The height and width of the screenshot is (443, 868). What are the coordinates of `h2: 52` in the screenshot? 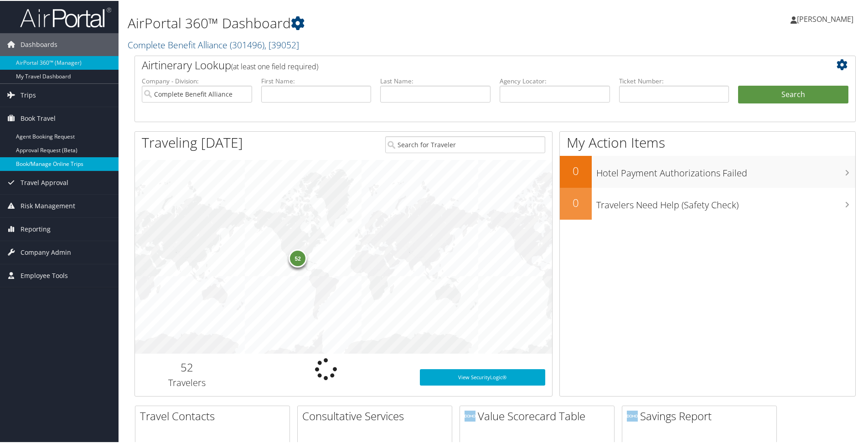 It's located at (187, 366).